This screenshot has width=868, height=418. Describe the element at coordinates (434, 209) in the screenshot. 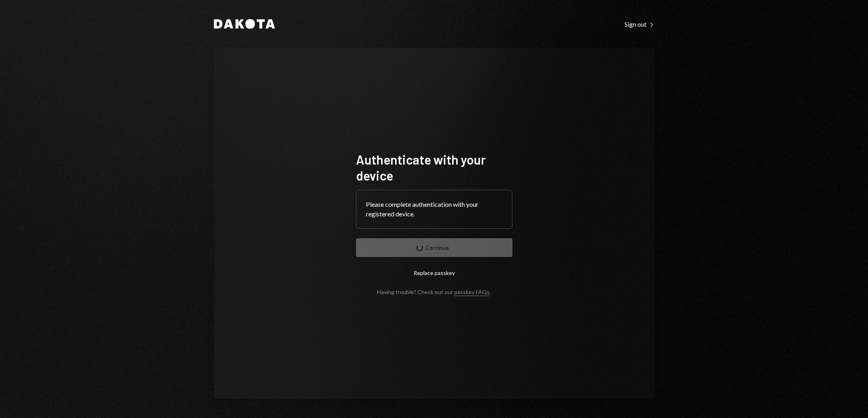

I see `div: Please complete authentication with your registered device.` at that location.